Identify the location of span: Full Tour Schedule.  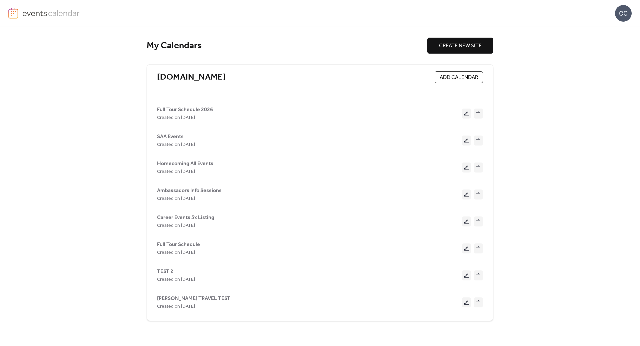
(178, 245).